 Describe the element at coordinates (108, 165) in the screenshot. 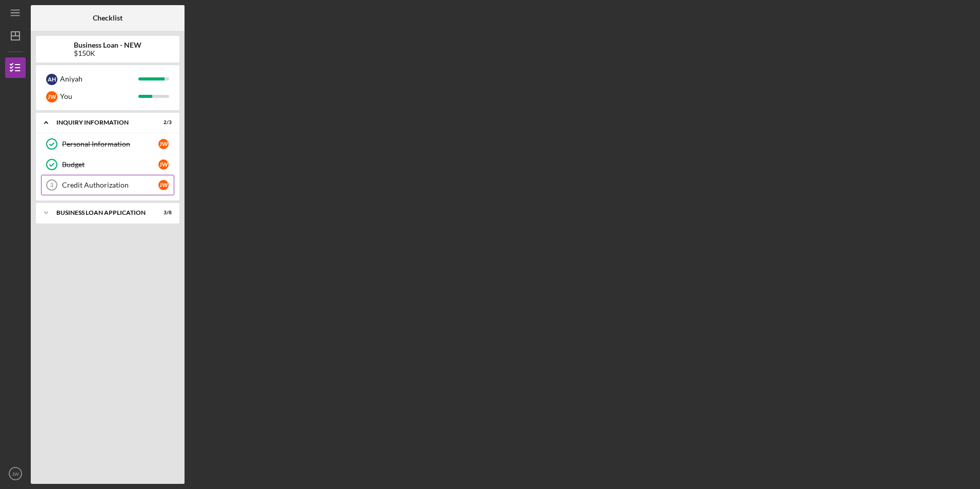

I see `a: BudgetJW` at that location.